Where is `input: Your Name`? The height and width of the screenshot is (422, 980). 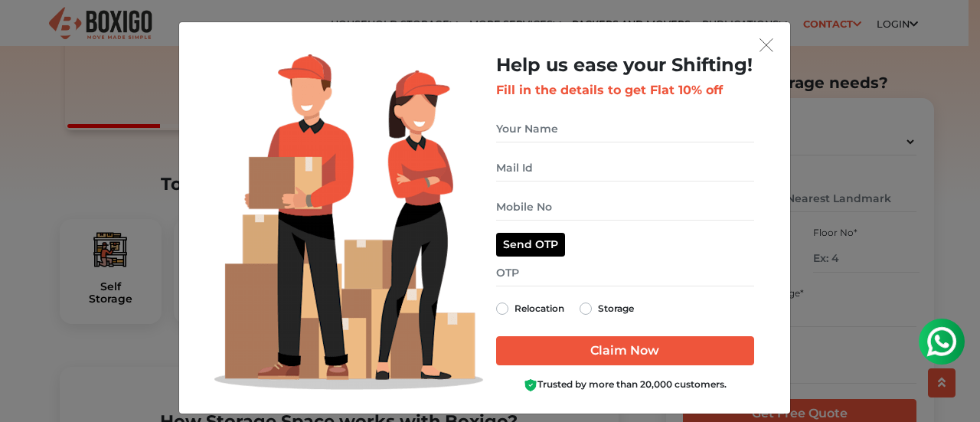 input: Your Name is located at coordinates (624, 129).